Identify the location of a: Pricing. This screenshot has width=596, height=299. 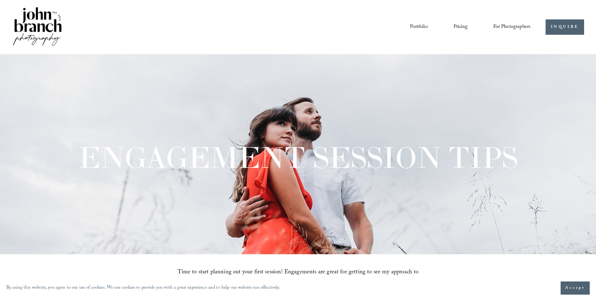
(461, 27).